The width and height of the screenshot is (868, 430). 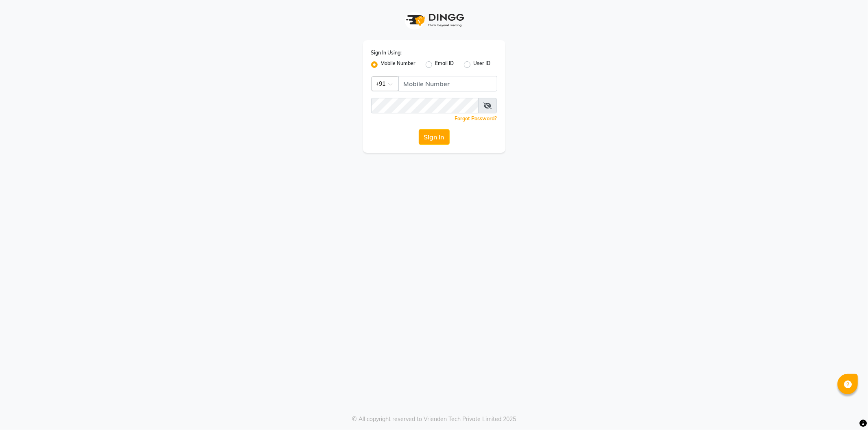 What do you see at coordinates (434, 20) in the screenshot?
I see `img: logo1.svg` at bounding box center [434, 20].